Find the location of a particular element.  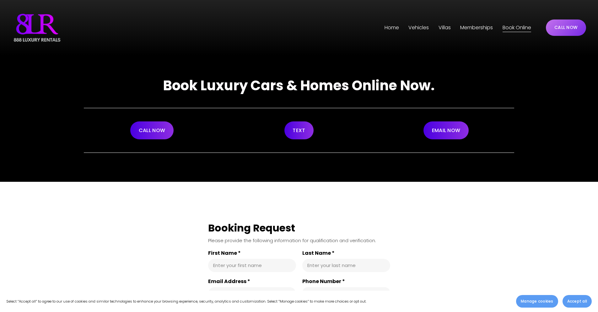

label: Email Address * is located at coordinates (252, 281).